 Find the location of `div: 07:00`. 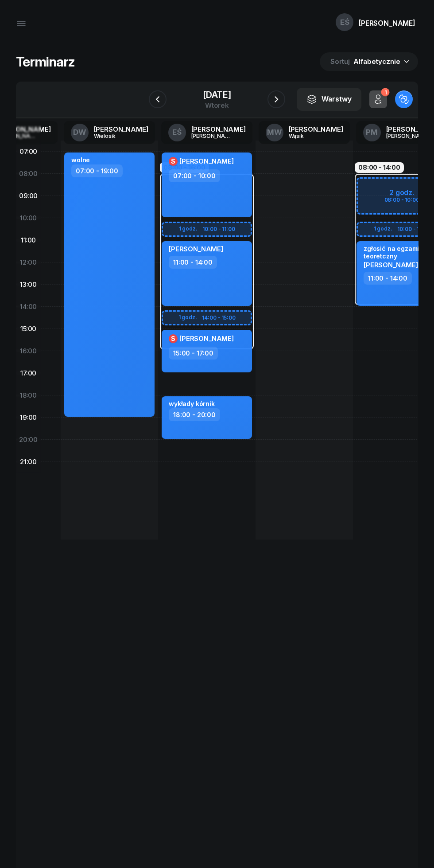

div: 07:00 is located at coordinates (28, 152).